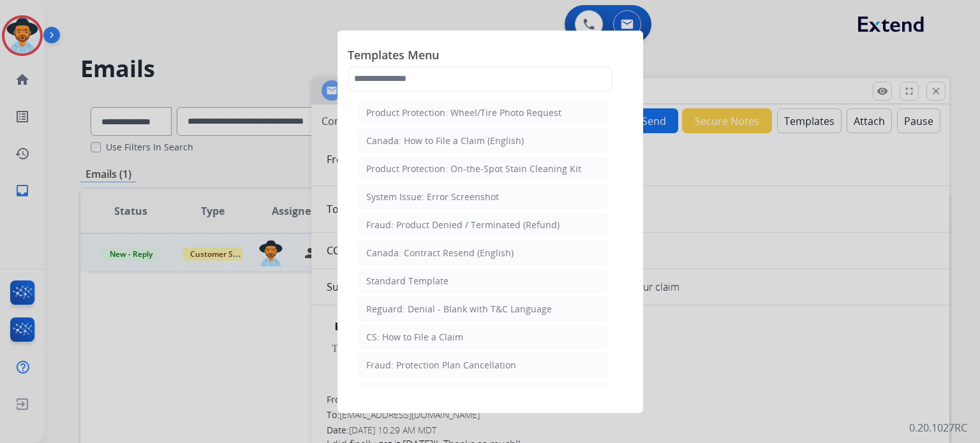 The image size is (980, 443). Describe the element at coordinates (407, 281) in the screenshot. I see `div: Standard Template` at that location.